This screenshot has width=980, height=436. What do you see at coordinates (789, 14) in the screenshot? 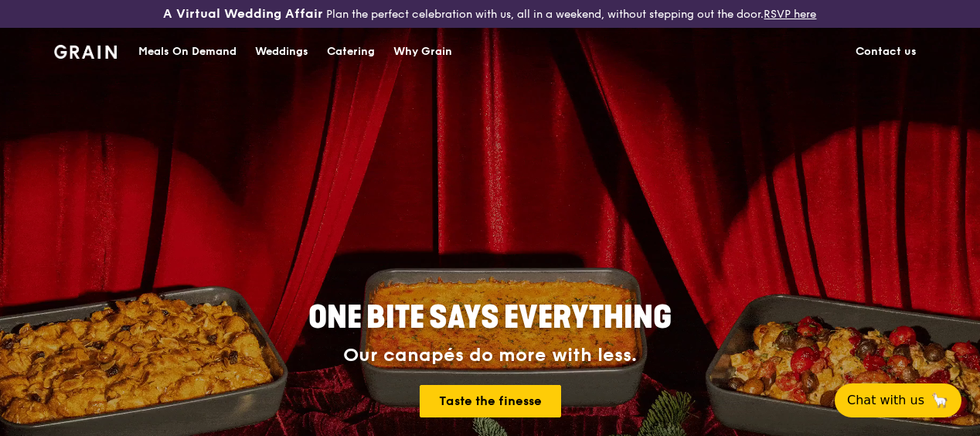
I see `a: RSVP here` at bounding box center [789, 14].